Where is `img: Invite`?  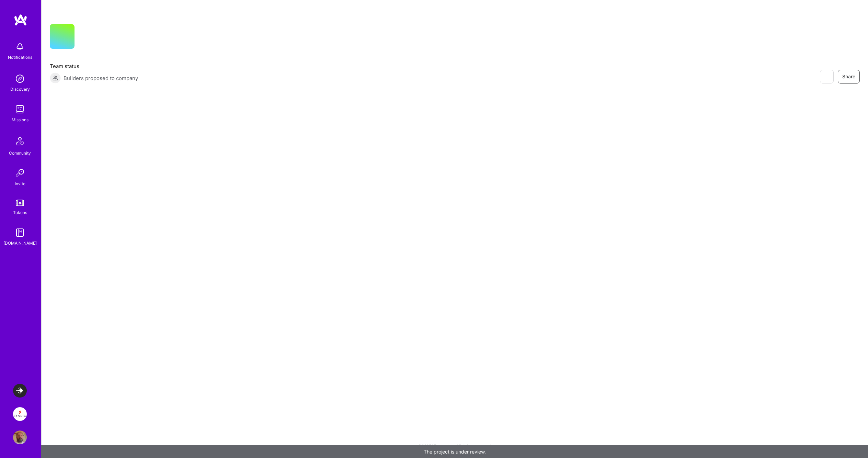 img: Invite is located at coordinates (20, 173).